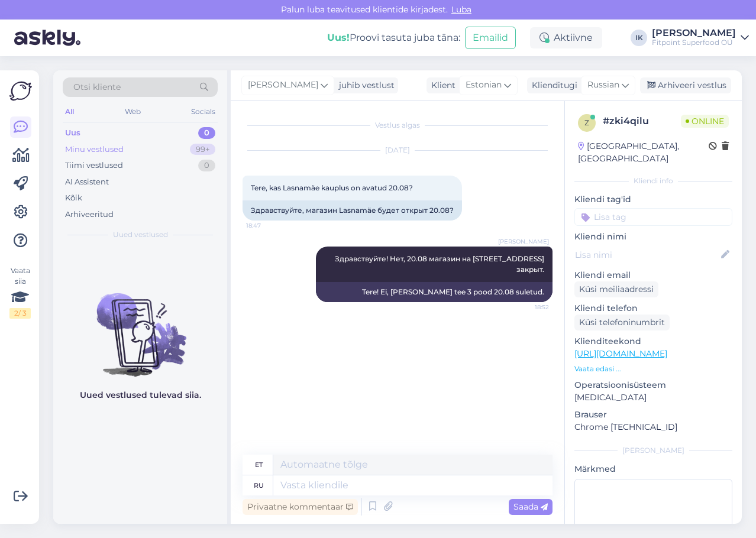 The height and width of the screenshot is (538, 756). I want to click on div: et, so click(259, 465).